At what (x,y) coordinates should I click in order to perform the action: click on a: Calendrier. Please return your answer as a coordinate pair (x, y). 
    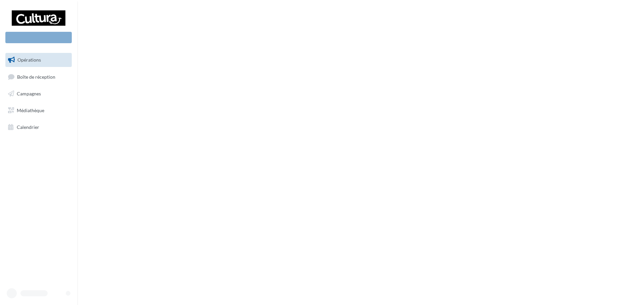
    Looking at the image, I should click on (39, 127).